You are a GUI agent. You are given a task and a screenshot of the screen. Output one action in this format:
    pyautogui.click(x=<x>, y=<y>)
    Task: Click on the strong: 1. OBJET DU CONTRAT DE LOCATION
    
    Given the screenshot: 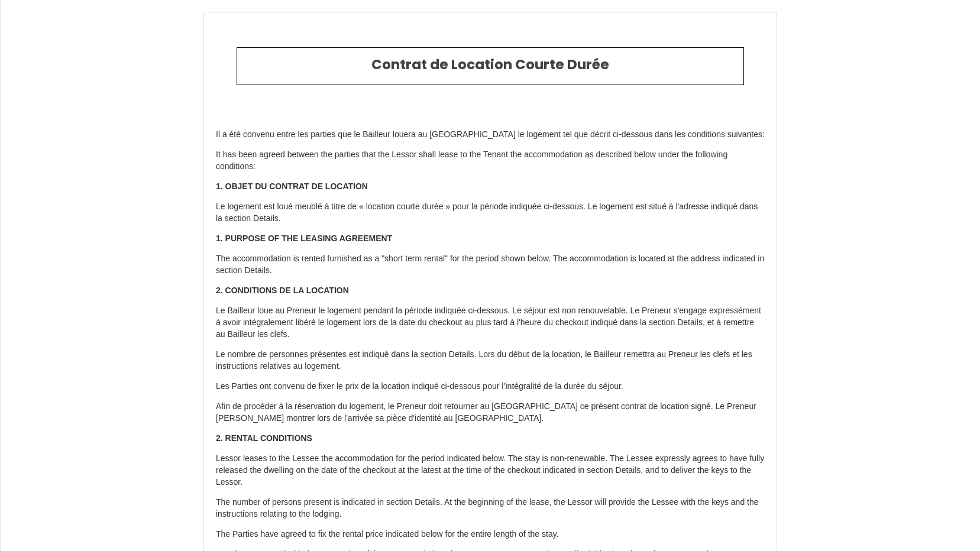 What is the action you would take?
    pyautogui.click(x=291, y=186)
    